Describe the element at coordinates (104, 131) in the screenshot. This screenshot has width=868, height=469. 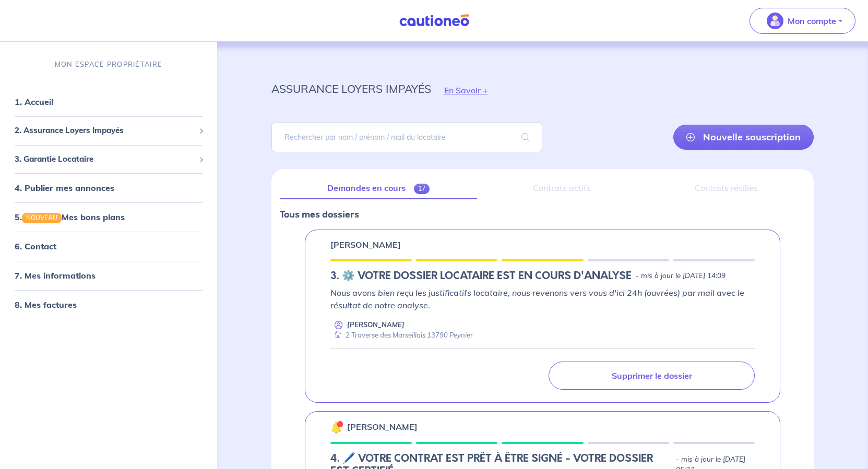
I see `span: 2. Assurance Loyers Impayés` at that location.